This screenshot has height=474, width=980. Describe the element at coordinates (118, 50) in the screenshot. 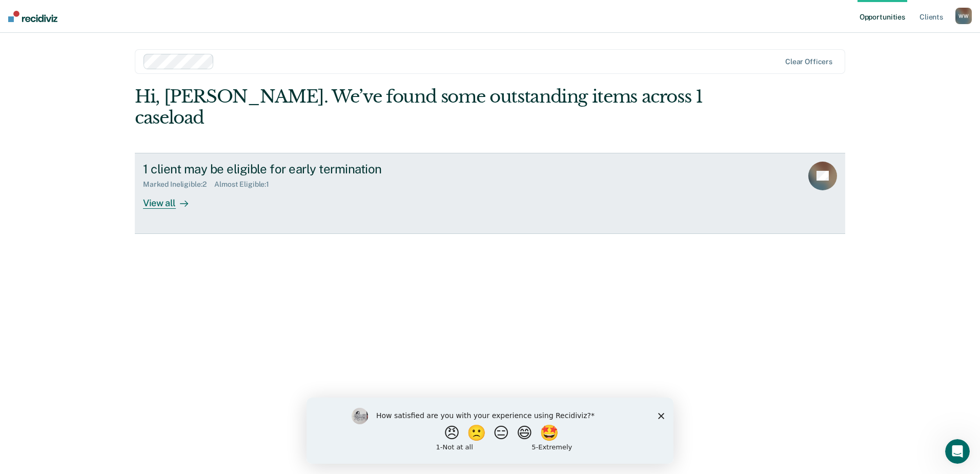

I see `div: 1 - Not at all` at that location.